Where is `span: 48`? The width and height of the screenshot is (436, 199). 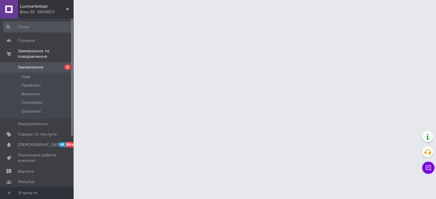 span: 48 is located at coordinates (62, 145).